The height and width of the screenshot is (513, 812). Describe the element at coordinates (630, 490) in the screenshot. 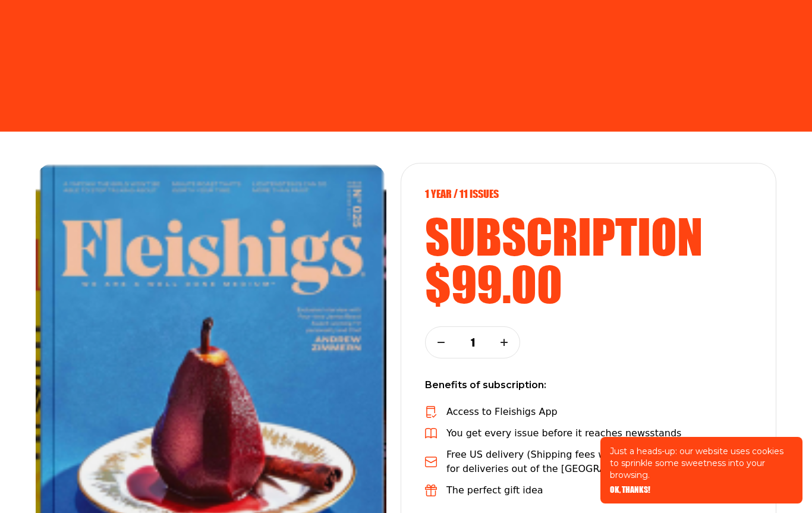

I see `span: OK, THANKS!` at that location.